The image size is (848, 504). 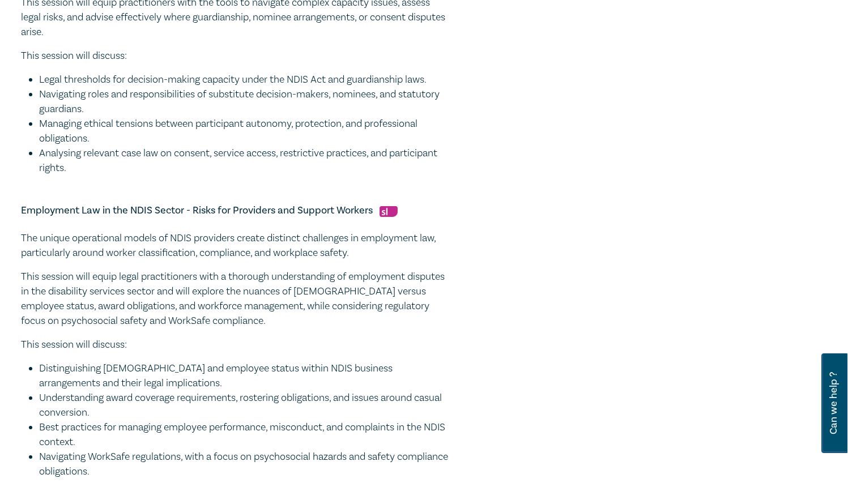 I want to click on li: Navigating roles and responsibilities of substitute decision-makers, nominees, and statutory guar..., so click(x=245, y=102).